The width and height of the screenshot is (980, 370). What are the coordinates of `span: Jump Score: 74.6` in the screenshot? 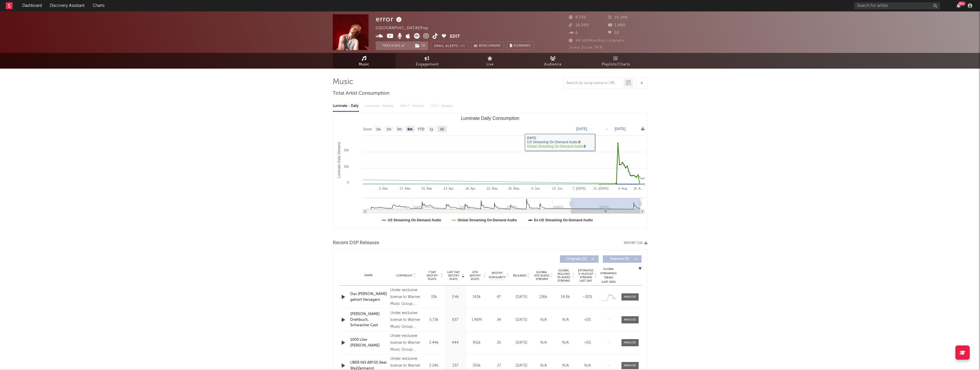 It's located at (586, 48).